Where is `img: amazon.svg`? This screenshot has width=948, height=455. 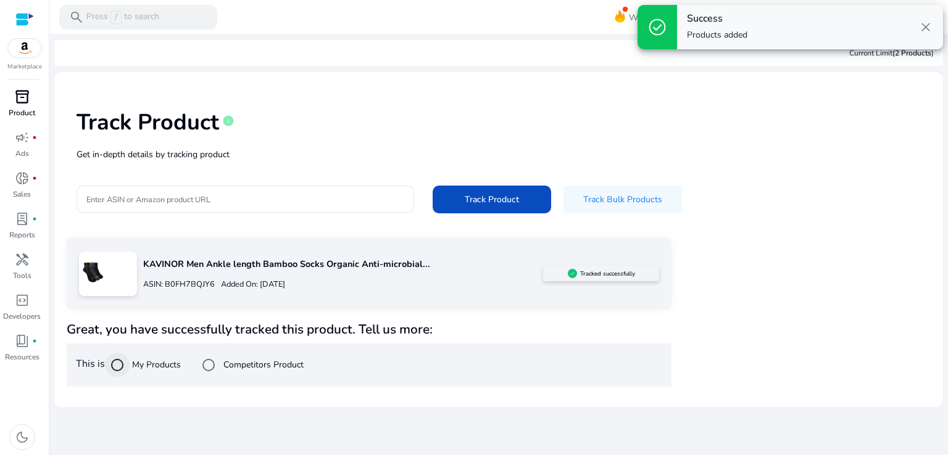 img: amazon.svg is located at coordinates (25, 48).